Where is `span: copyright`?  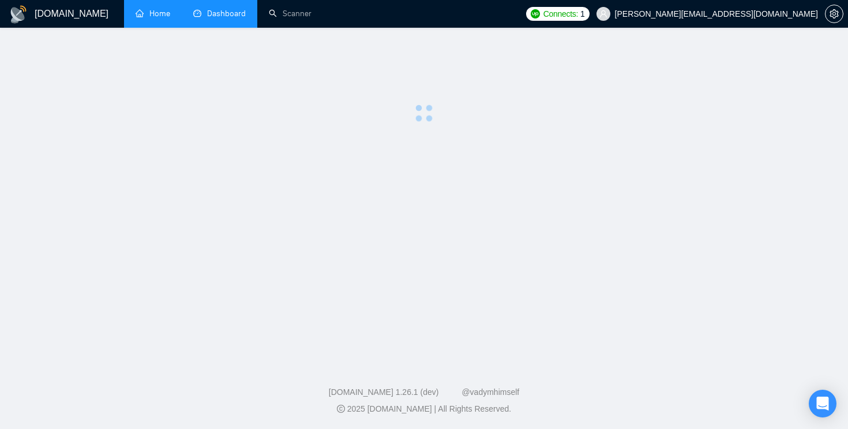 span: copyright is located at coordinates (341, 408).